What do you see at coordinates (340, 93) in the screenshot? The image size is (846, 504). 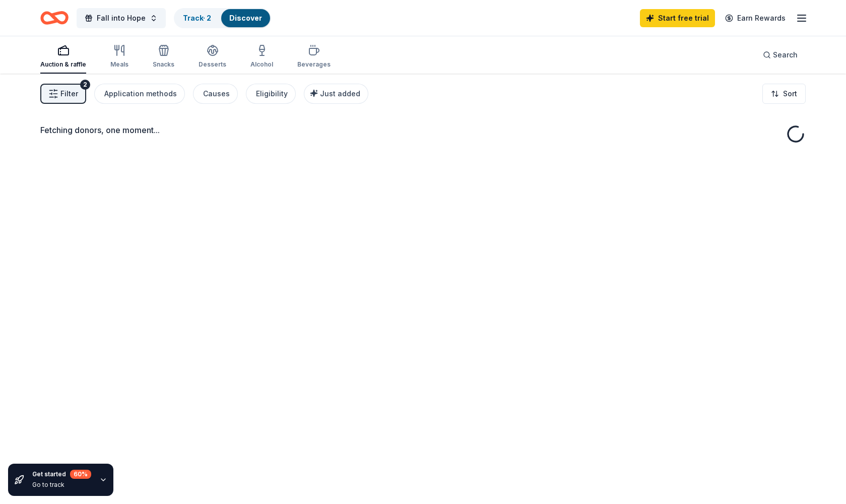 I see `span: Just added` at bounding box center [340, 93].